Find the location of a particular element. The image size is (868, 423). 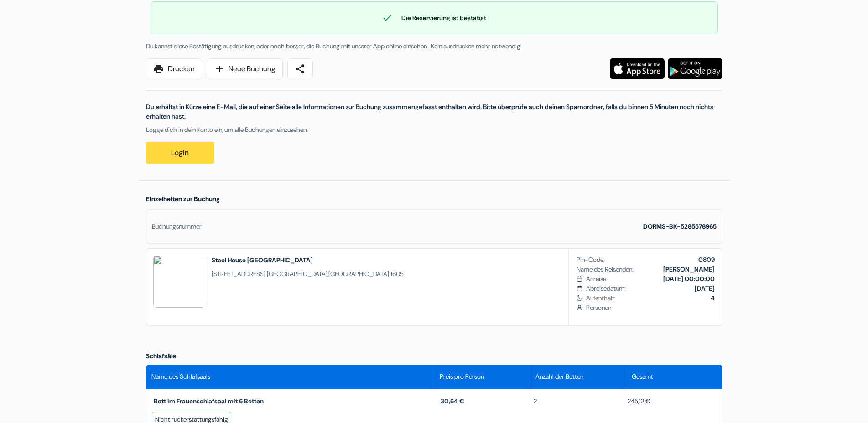

span: Bett im Frauenschlafsaal mit 6 Betten is located at coordinates (208, 401).